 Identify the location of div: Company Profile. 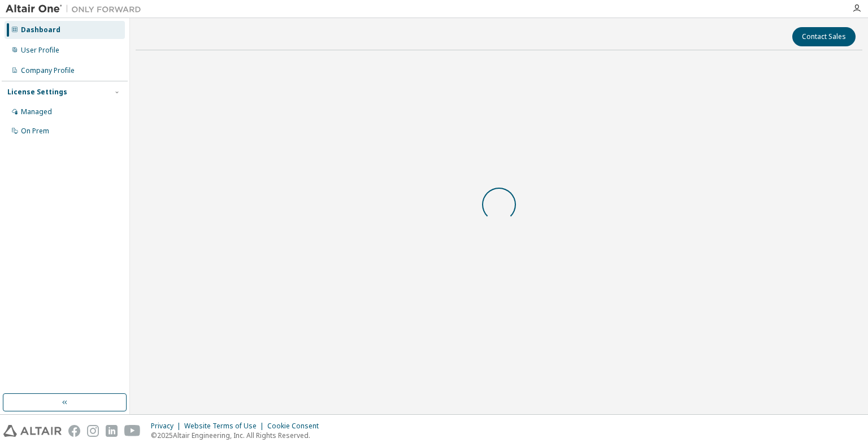
(48, 71).